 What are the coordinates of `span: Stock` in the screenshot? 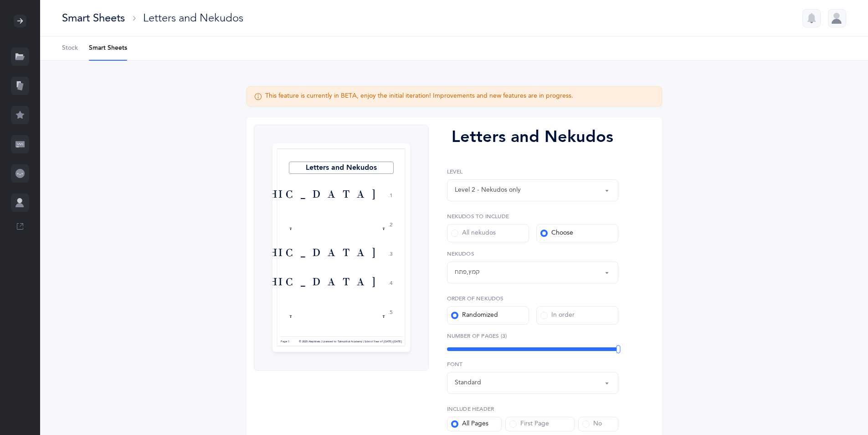 It's located at (70, 49).